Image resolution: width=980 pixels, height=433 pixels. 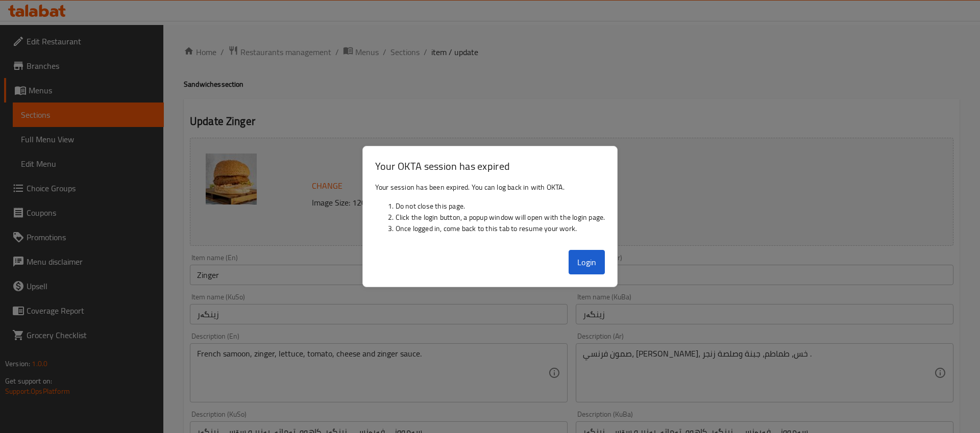 I want to click on li: Click the login button, a popup window will open with the login page., so click(x=500, y=217).